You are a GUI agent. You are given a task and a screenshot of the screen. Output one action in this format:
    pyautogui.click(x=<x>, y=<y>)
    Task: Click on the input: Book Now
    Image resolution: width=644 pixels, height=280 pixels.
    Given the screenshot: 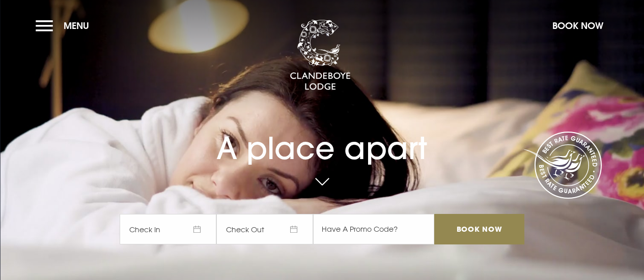 What is the action you would take?
    pyautogui.click(x=479, y=229)
    